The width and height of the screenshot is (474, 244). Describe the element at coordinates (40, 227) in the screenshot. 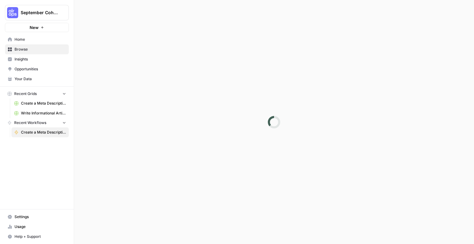

I see `span: Usage` at that location.